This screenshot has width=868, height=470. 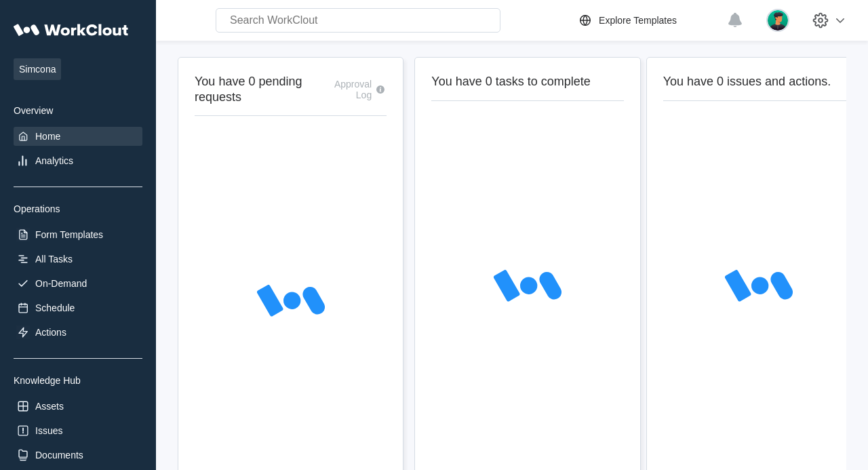 I want to click on img: user.png, so click(x=778, y=20).